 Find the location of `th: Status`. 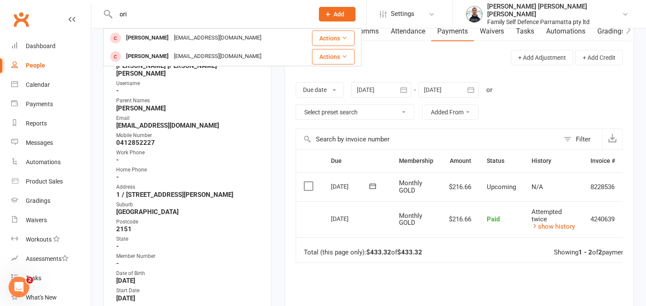

th: Status is located at coordinates (501, 161).